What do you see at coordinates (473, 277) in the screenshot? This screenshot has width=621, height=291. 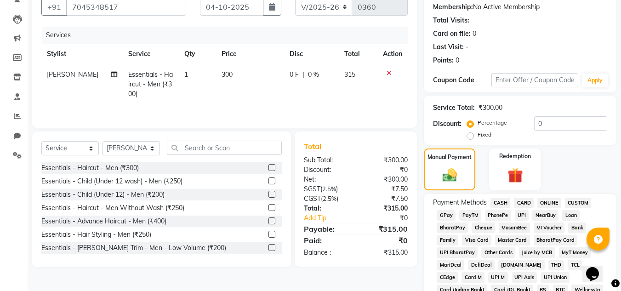 I see `span: Card M` at bounding box center [473, 277].